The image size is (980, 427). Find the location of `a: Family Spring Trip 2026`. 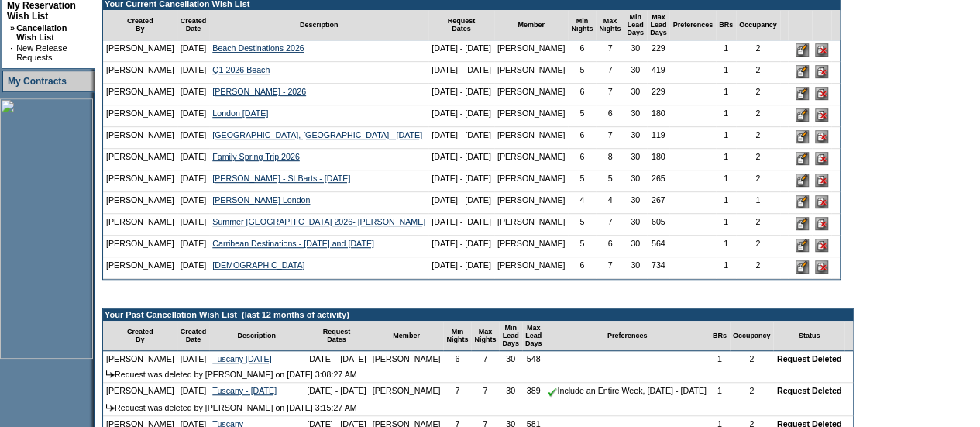

a: Family Spring Trip 2026 is located at coordinates (256, 156).